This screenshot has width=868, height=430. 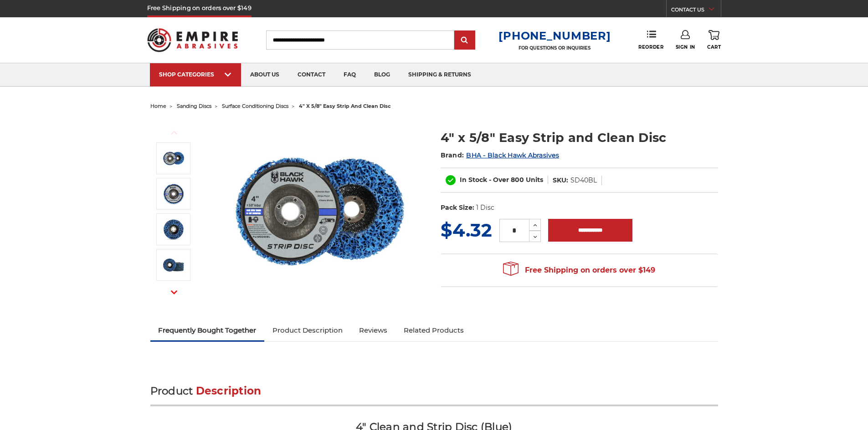 What do you see at coordinates (158, 106) in the screenshot?
I see `span: home` at bounding box center [158, 106].